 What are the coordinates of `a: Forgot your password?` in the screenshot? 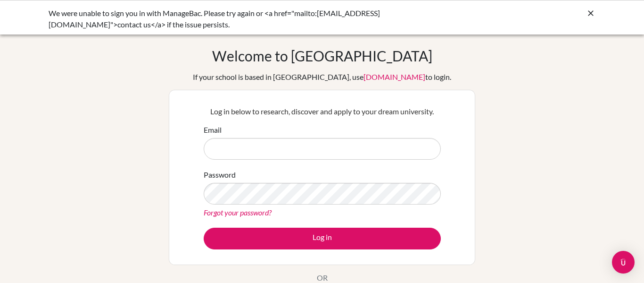 It's located at (238, 212).